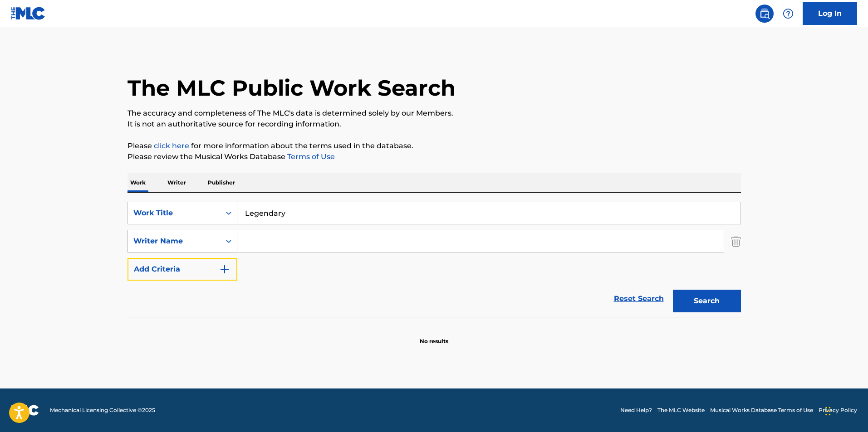 This screenshot has width=868, height=432. What do you see at coordinates (707, 301) in the screenshot?
I see `button: Search` at bounding box center [707, 301].